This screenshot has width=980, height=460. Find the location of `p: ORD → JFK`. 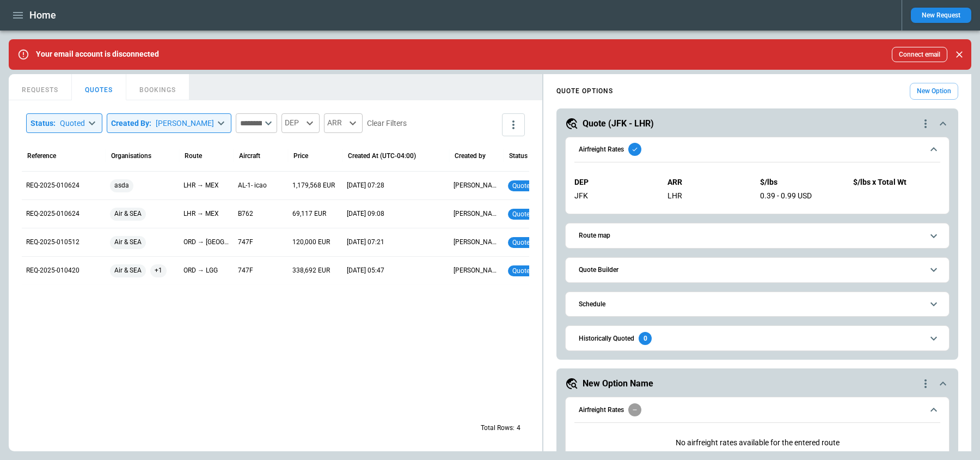

p: ORD → JFK is located at coordinates (207, 242).